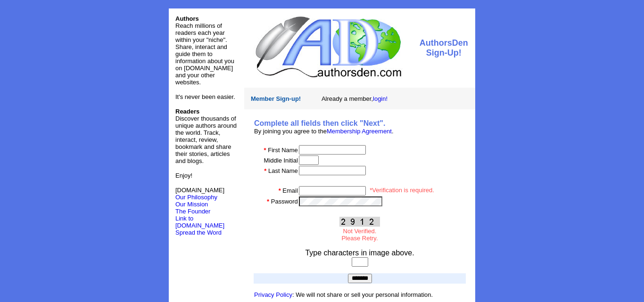 This screenshot has width=644, height=302. What do you see at coordinates (290, 190) in the screenshot?
I see `font: Email` at bounding box center [290, 190].